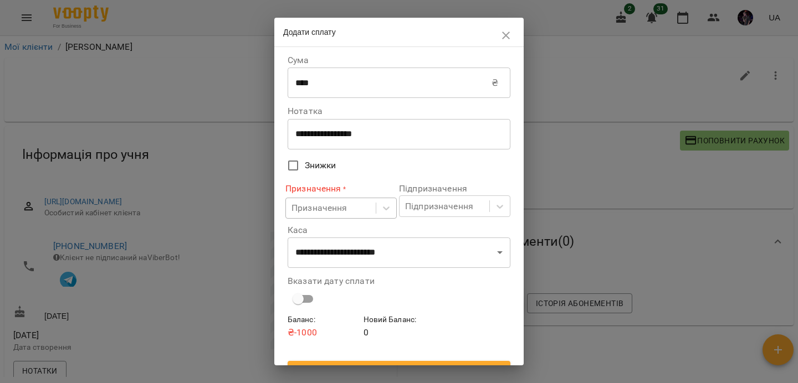 The image size is (798, 383). I want to click on label: Призначення, so click(341, 188).